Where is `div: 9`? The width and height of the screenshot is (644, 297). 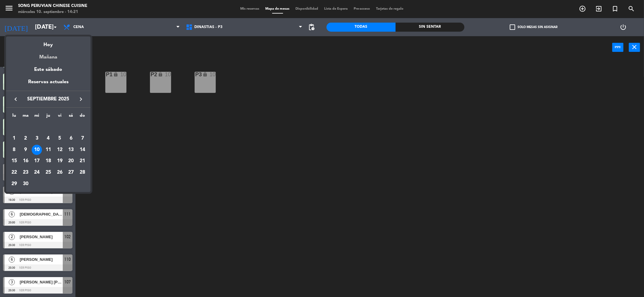
div: 9 is located at coordinates (26, 150).